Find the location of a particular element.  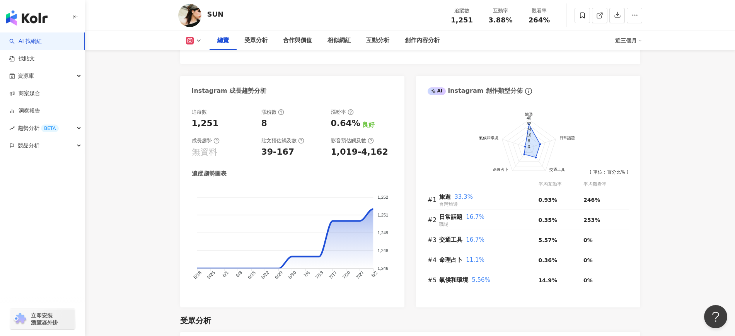

div: 8 is located at coordinates (264, 123).